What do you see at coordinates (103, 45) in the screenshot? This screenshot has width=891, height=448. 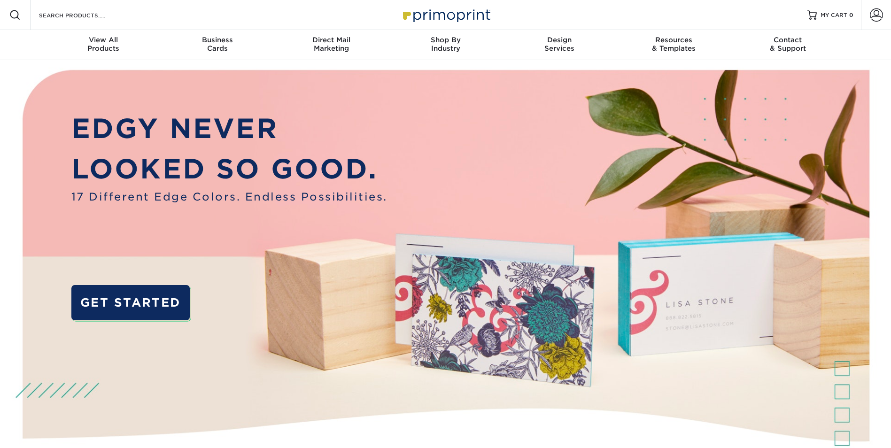 I see `a: View AllProducts` at bounding box center [103, 45].